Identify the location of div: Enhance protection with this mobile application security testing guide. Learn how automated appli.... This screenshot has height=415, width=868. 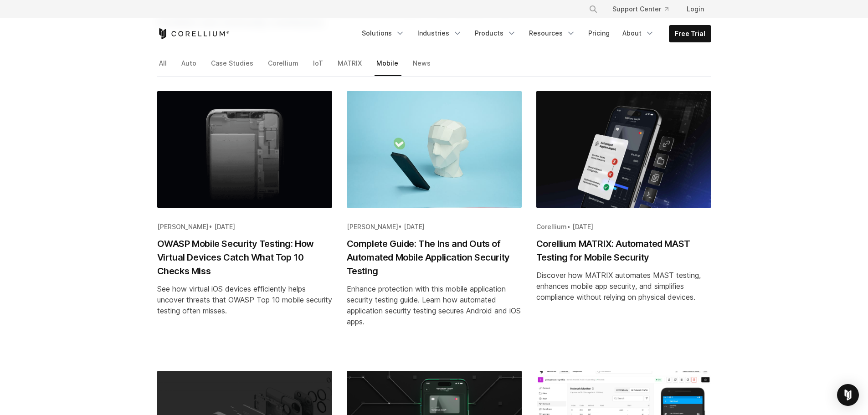
(434, 306).